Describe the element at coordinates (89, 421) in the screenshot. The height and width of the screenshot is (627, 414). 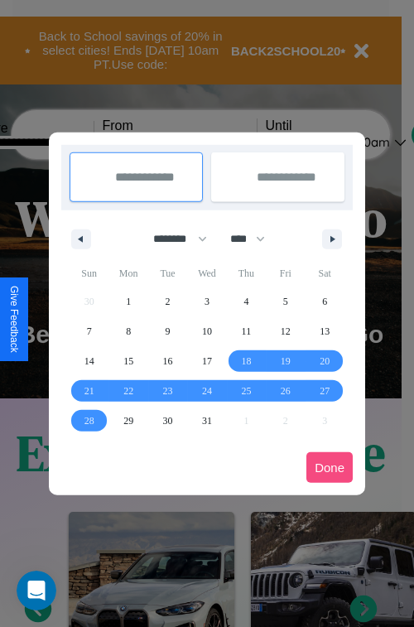
I see `span: 28` at that location.